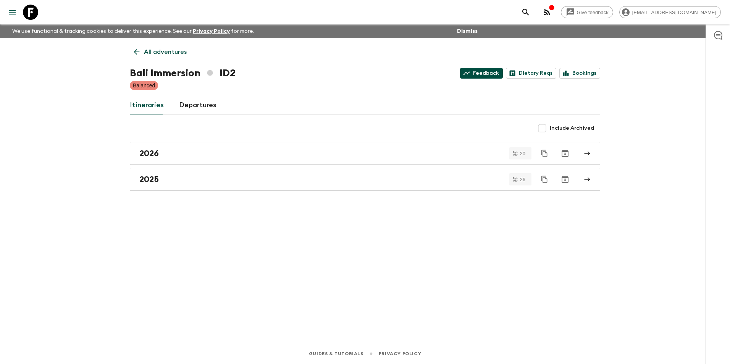 The height and width of the screenshot is (364, 730). Describe the element at coordinates (147, 105) in the screenshot. I see `a: Itineraries` at that location.